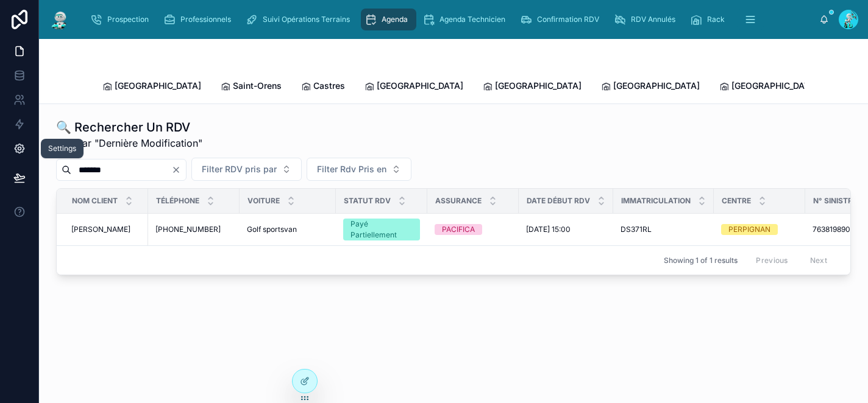 This screenshot has width=868, height=403. Describe the element at coordinates (653, 20) in the screenshot. I see `span: RDV Annulés` at that location.